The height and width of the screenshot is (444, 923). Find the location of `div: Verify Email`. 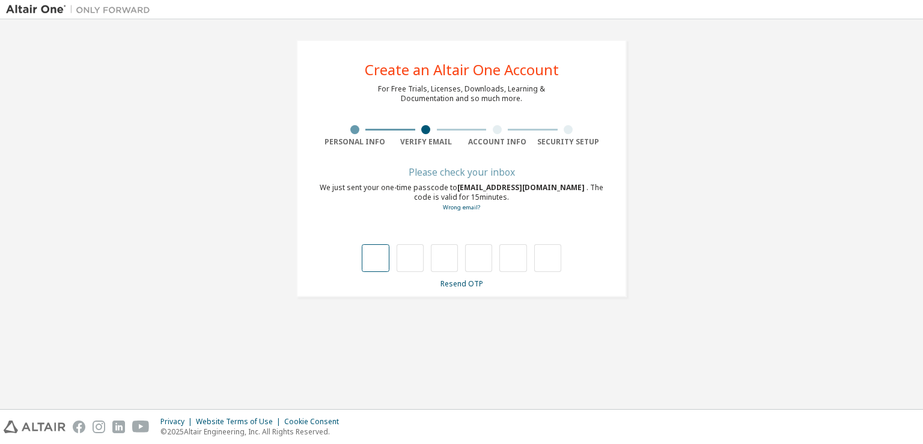

div: Verify Email is located at coordinates (426, 142).